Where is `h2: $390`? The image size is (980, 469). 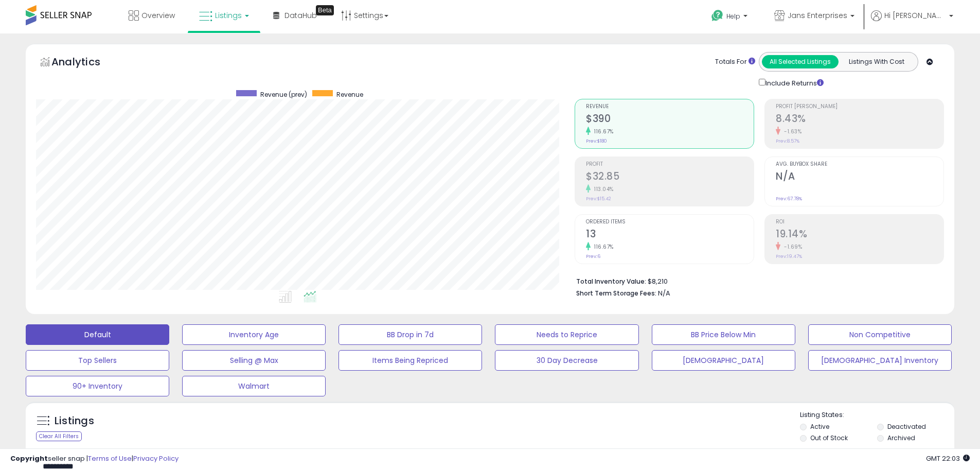
h2: $390 is located at coordinates (670, 119).